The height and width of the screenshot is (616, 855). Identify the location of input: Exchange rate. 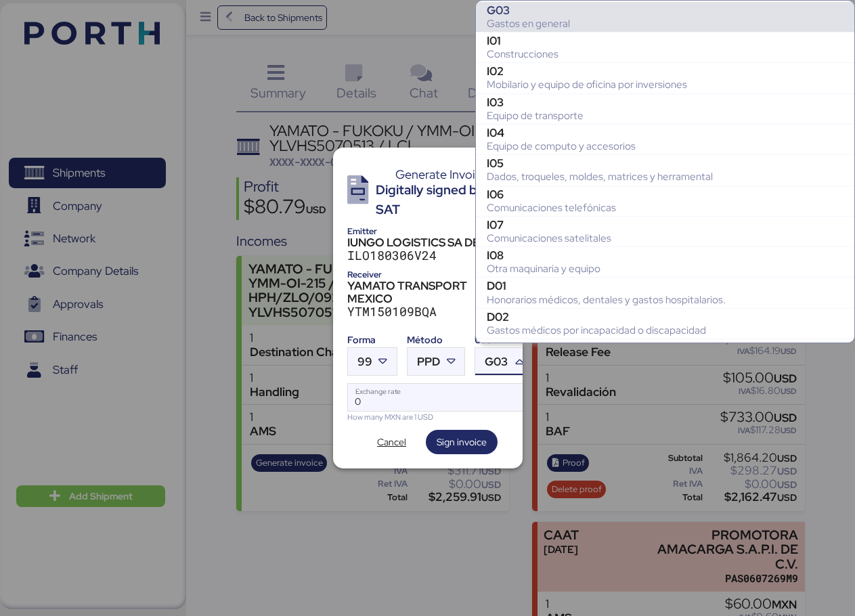
(441, 397).